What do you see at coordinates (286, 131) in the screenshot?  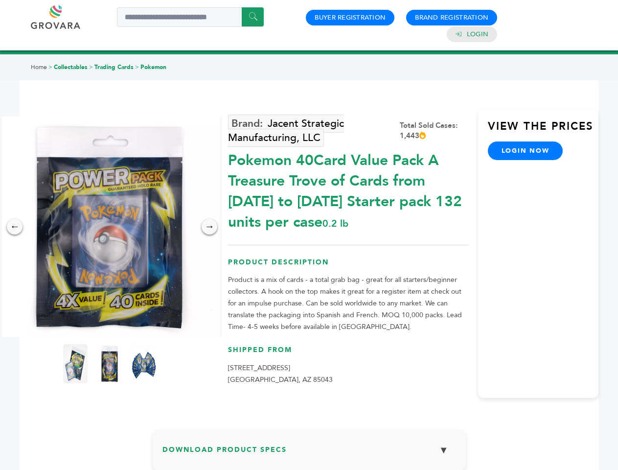 I see `a: Jacent Strategic Manufacturing, LLC` at bounding box center [286, 131].